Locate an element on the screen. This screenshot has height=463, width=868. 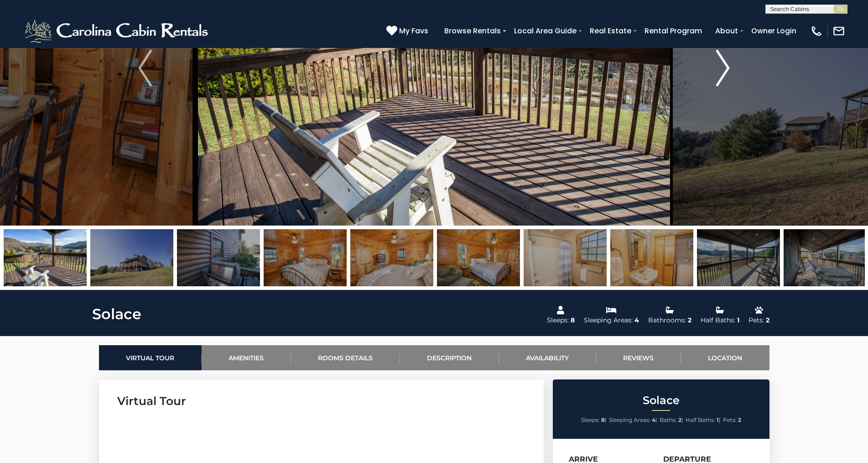
a: Real Estate is located at coordinates (610, 31).